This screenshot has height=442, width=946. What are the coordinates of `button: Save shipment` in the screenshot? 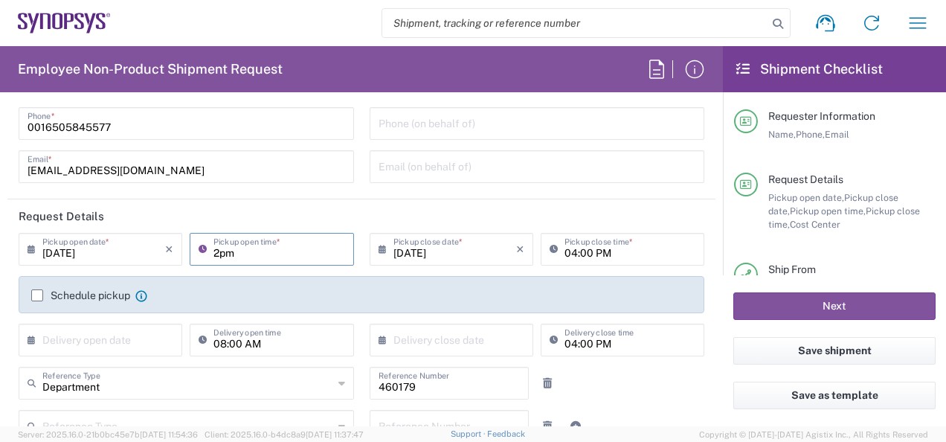 It's located at (834, 350).